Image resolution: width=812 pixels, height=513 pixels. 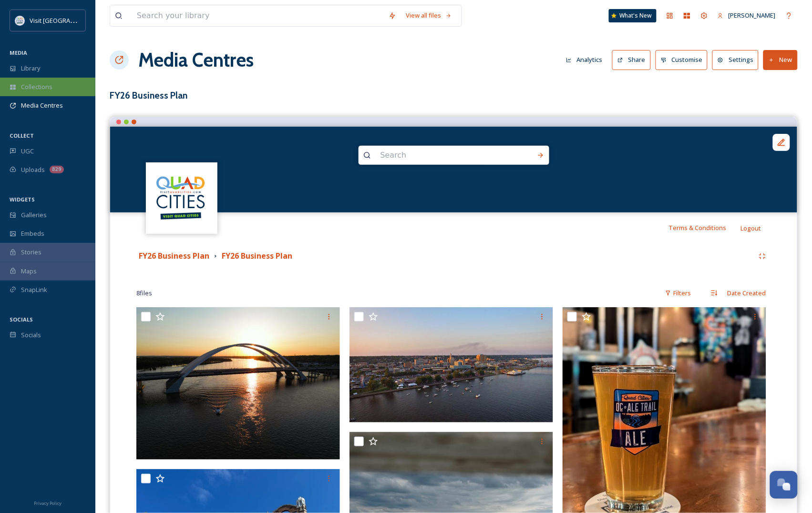 What do you see at coordinates (28, 271) in the screenshot?
I see `span: Maps` at bounding box center [28, 271].